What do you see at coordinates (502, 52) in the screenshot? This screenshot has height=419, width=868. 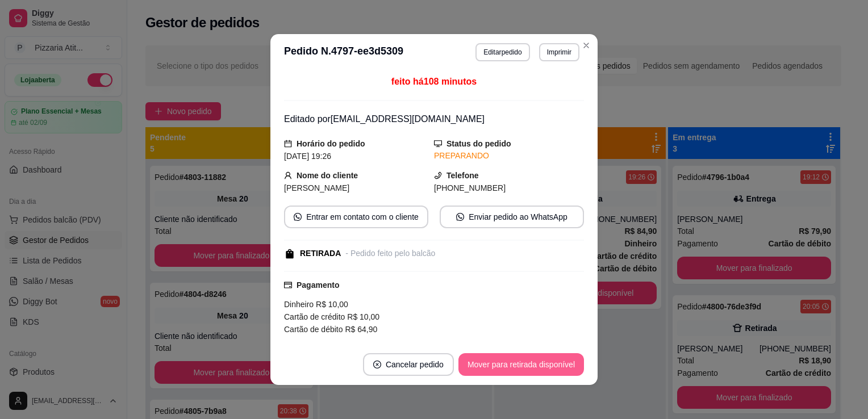 I see `button: Editarpedido` at bounding box center [502, 52].